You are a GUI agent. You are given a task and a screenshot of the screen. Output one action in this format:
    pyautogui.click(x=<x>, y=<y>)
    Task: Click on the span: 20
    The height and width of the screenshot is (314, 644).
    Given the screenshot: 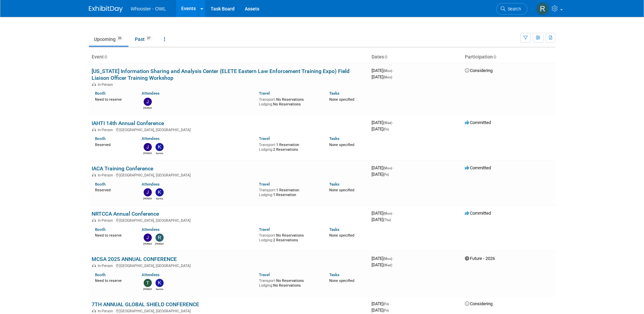 What is the action you would take?
    pyautogui.click(x=119, y=38)
    